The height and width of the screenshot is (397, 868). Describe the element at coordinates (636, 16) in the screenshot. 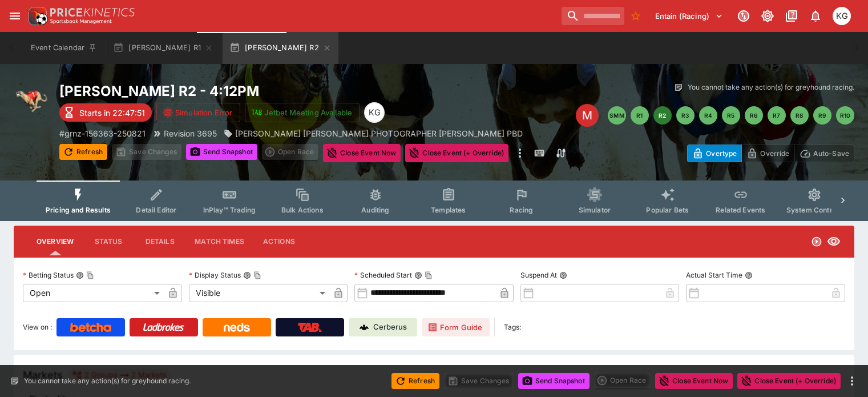

I see `button: No Bookmarks` at that location.